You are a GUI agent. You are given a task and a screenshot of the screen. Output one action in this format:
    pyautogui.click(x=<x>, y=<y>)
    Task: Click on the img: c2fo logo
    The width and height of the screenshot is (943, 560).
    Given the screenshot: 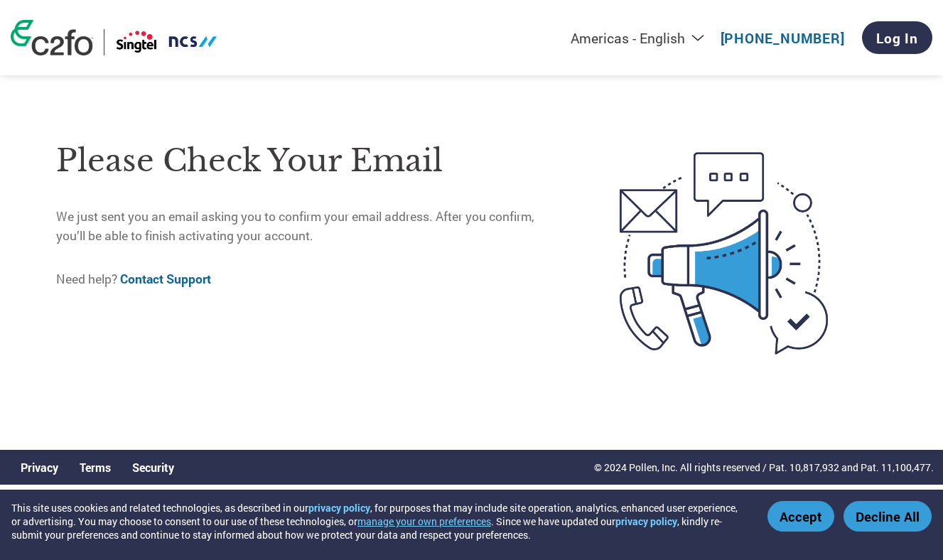 What is the action you would take?
    pyautogui.click(x=52, y=38)
    